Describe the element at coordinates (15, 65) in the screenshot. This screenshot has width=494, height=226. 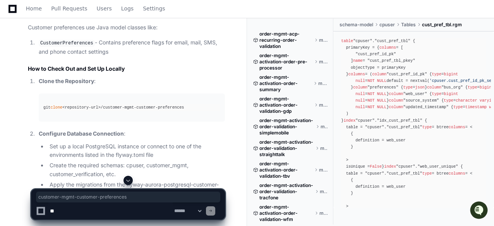
I see `img: 1756235613930-3d25f9e4-fa56-45dd-b3ad-e072dfbd1548` at that location.